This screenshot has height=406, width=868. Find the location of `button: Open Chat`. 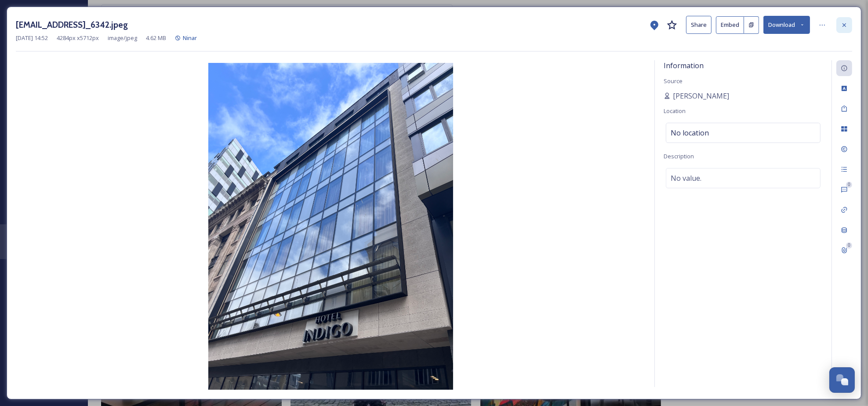

button: Open Chat is located at coordinates (842, 380).